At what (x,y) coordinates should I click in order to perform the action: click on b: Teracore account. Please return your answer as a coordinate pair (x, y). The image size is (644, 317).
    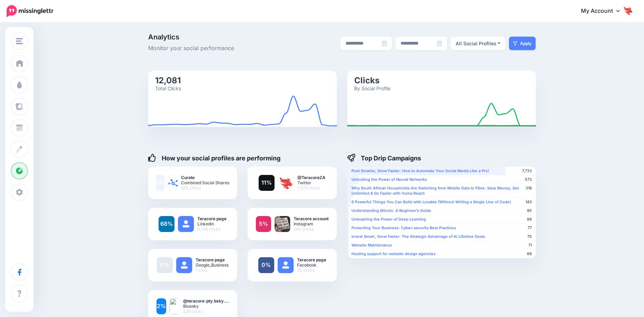
    Looking at the image, I should click on (311, 219).